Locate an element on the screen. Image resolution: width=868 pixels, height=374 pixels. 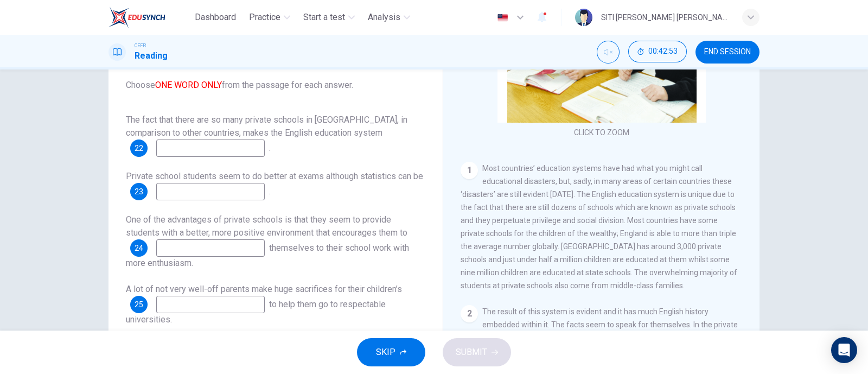
span: Start a test is located at coordinates (324, 18).